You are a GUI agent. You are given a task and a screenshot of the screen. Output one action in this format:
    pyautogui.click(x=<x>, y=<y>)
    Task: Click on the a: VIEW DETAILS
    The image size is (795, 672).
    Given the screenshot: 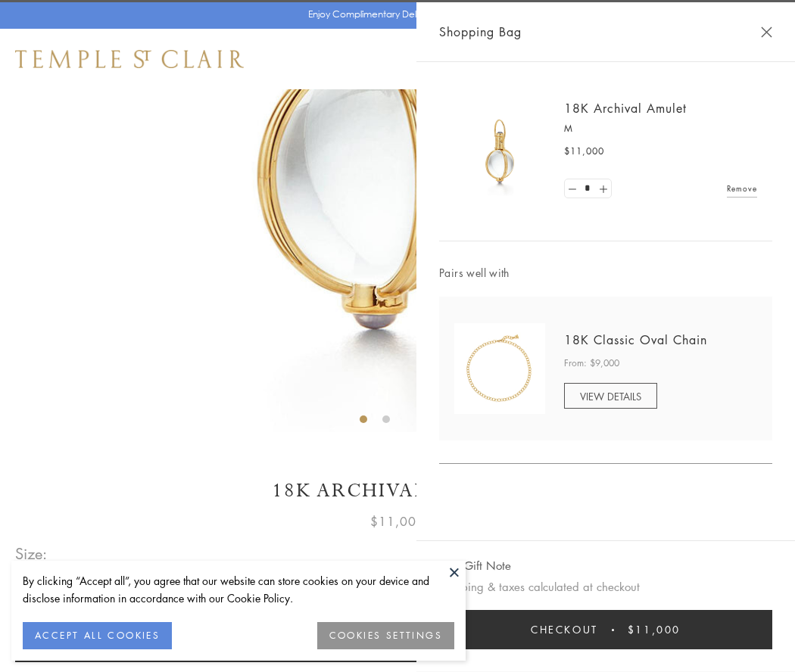 What is the action you would take?
    pyautogui.click(x=610, y=396)
    